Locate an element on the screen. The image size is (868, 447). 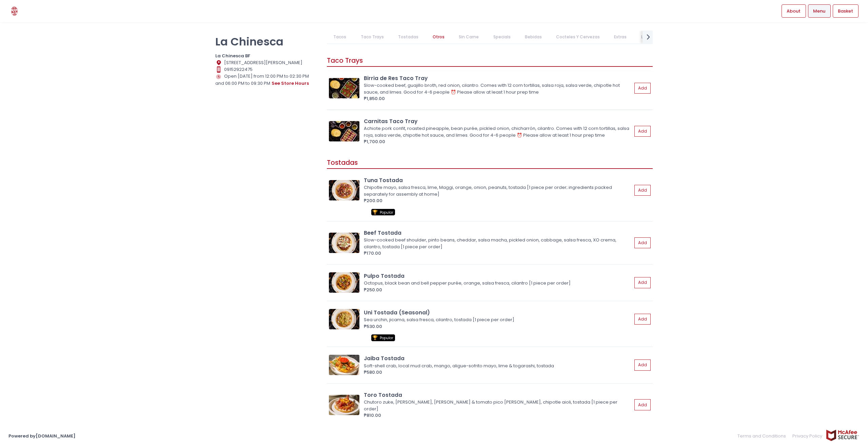
div: Tuna Tostada is located at coordinates (498, 180).